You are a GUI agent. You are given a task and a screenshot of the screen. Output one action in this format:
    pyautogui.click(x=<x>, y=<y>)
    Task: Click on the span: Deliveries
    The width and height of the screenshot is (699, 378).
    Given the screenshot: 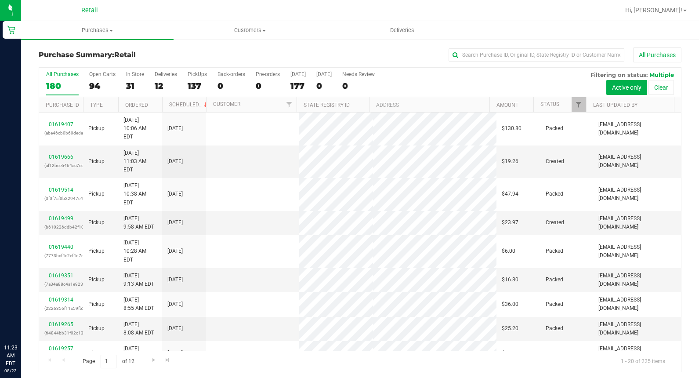 What is the action you would take?
    pyautogui.click(x=402, y=30)
    